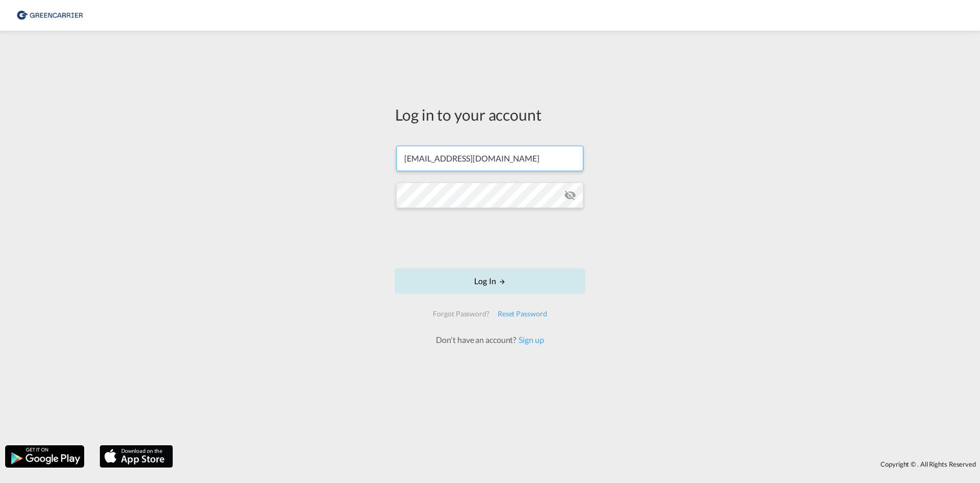  Describe the element at coordinates (490, 339) in the screenshot. I see `div: Don't have an account?` at that location.